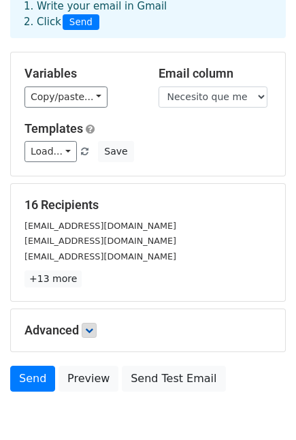 The image size is (296, 440). What do you see at coordinates (215, 74) in the screenshot?
I see `h5: Email column` at bounding box center [215, 74].